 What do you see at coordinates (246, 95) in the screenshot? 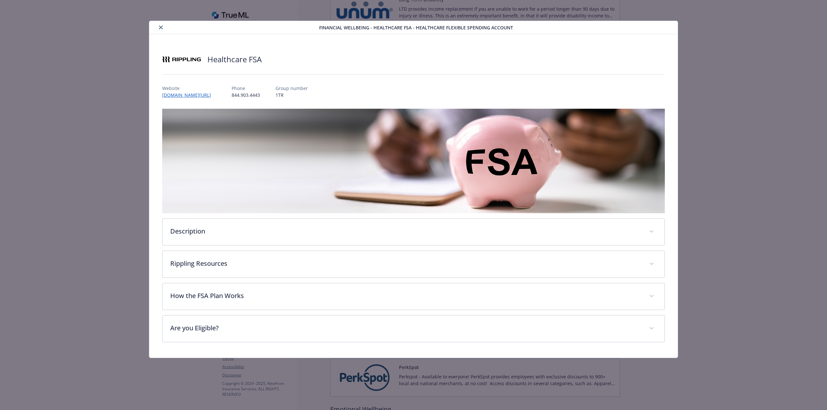
I see `p: 844.903.4443` at bounding box center [246, 95].